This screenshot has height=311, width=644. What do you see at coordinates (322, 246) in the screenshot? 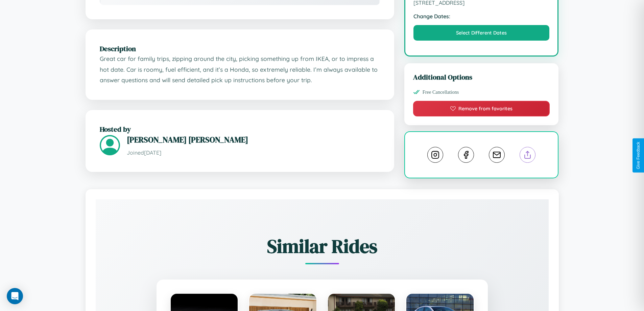
I see `h2: Similar Rides` at bounding box center [322, 246].